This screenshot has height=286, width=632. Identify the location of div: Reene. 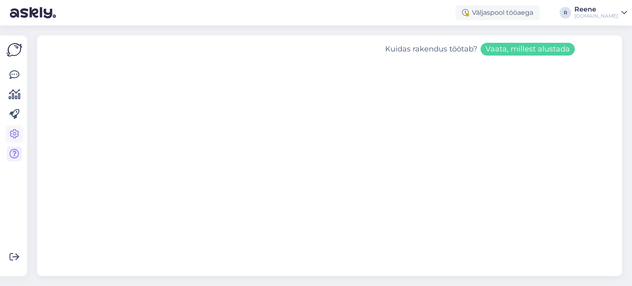
(596, 9).